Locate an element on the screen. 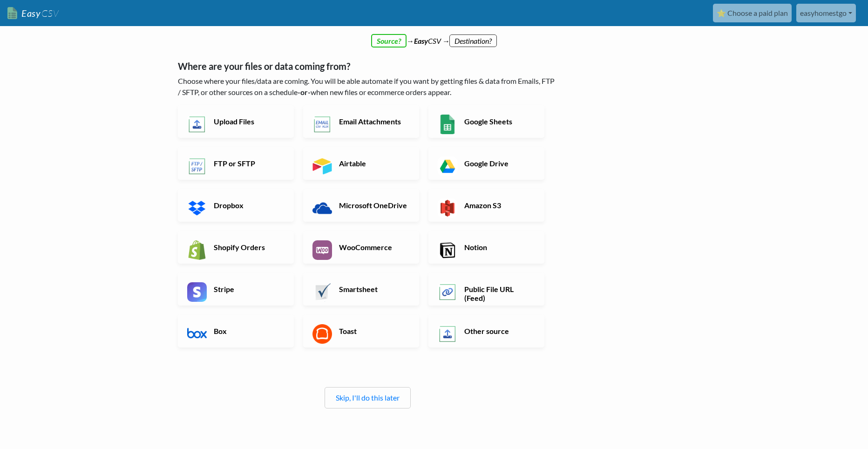 The width and height of the screenshot is (868, 449). img: Stripe App & API is located at coordinates (197, 292).